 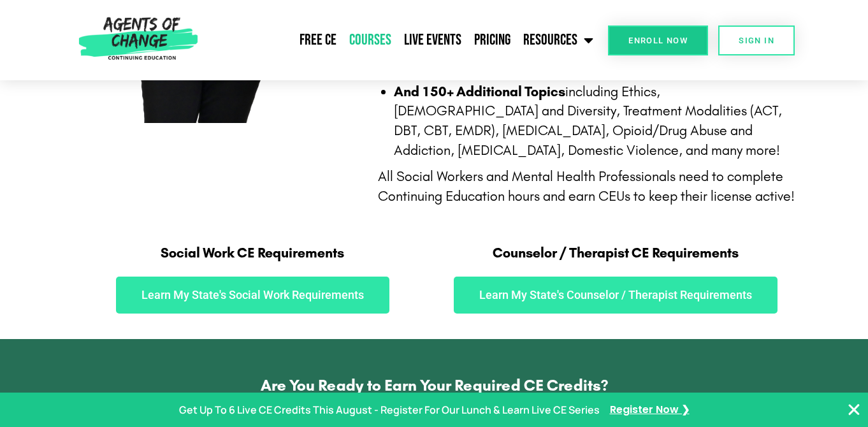 What do you see at coordinates (252, 295) in the screenshot?
I see `span: Learn My State's Social Work Requirements` at bounding box center [252, 295].